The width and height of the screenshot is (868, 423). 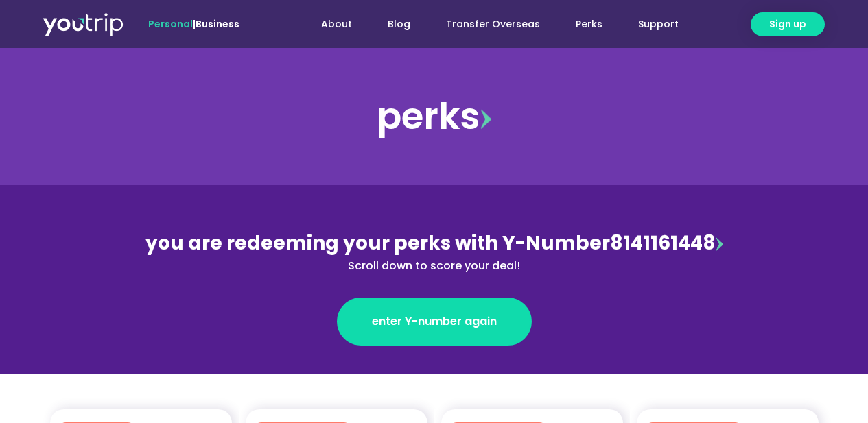 What do you see at coordinates (434, 251) in the screenshot?
I see `div: 8141161448` at bounding box center [434, 251].